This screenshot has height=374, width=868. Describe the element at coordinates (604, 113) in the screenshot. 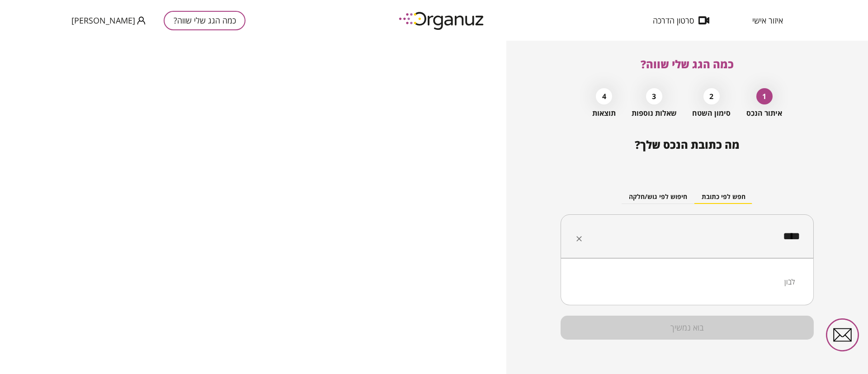

I see `span: תוצאות` at that location.